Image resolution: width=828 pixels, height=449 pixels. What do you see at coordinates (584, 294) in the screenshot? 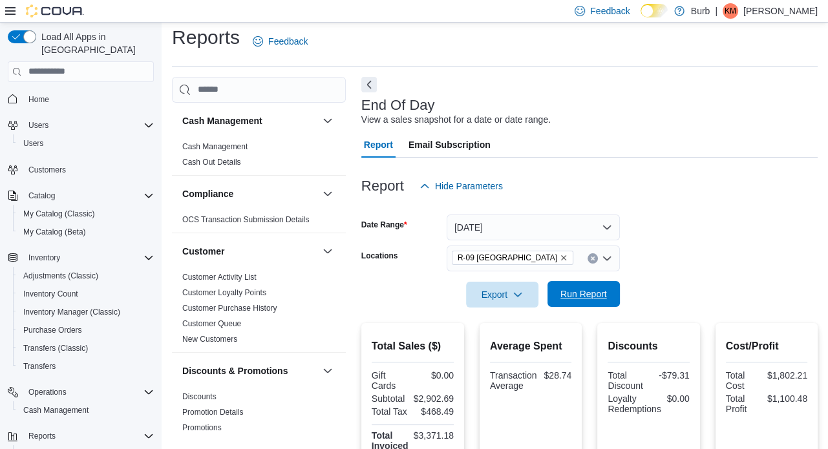
I see `button: Run Report` at bounding box center [584, 294].